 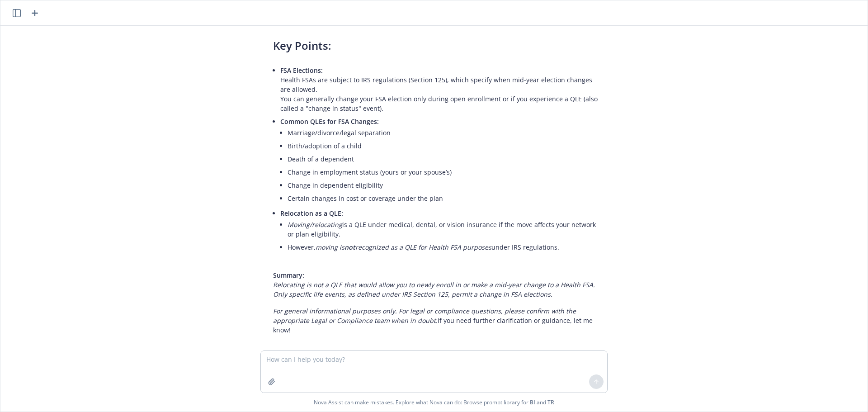 What do you see at coordinates (533, 402) in the screenshot?
I see `a: BI` at bounding box center [533, 402].